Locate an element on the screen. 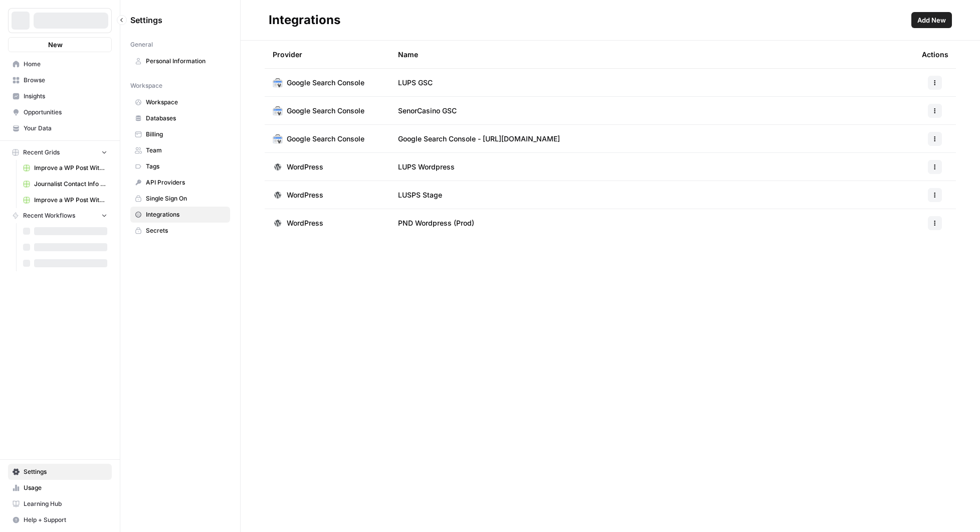 The image size is (980, 532). div: Name is located at coordinates (652, 55).